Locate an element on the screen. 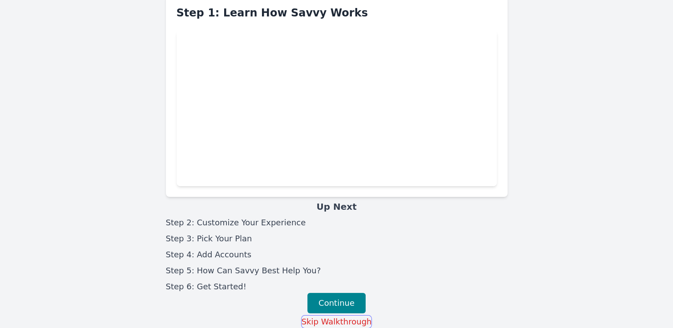 The width and height of the screenshot is (673, 328). h2: Step 1: Learn How Savvy Works is located at coordinates (337, 13).